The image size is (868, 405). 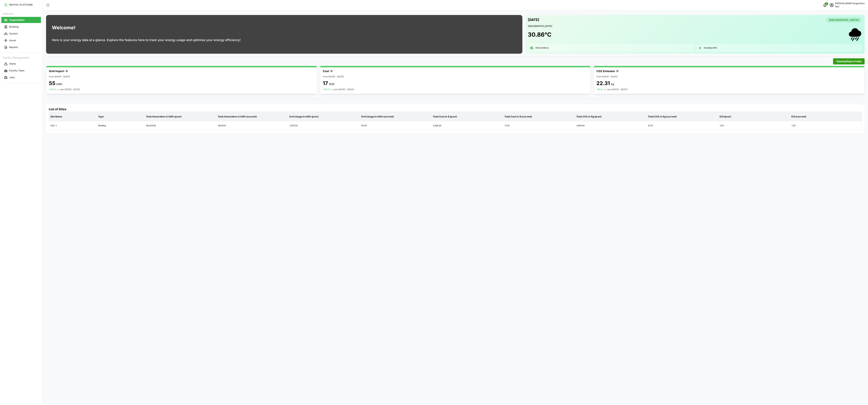 I want to click on p: kWh, so click(x=59, y=84).